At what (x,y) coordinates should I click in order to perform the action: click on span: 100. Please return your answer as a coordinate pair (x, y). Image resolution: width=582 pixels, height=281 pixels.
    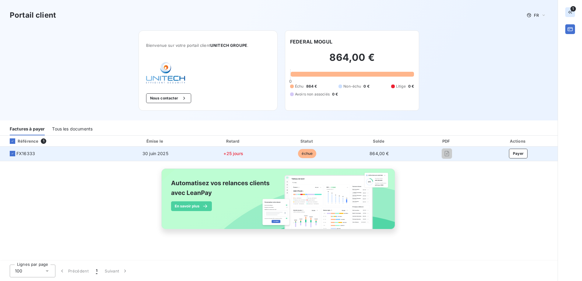
    Looking at the image, I should click on (19, 271).